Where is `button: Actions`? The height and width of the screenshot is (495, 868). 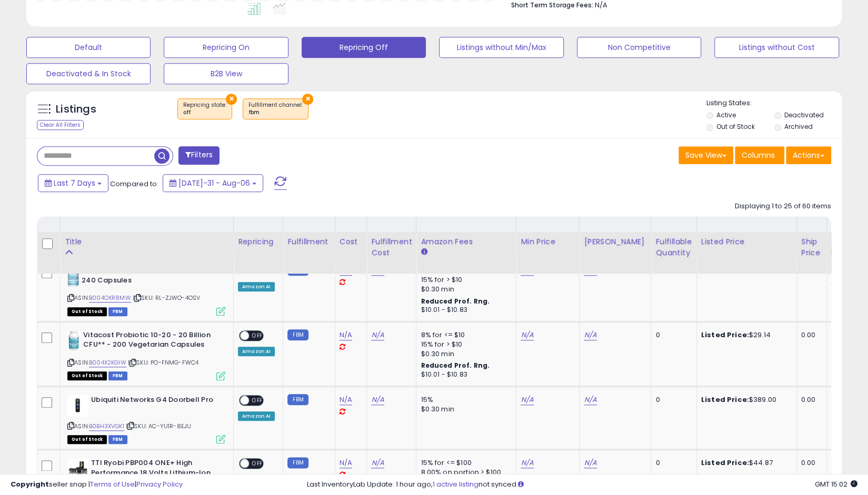
button: Actions is located at coordinates (809, 155).